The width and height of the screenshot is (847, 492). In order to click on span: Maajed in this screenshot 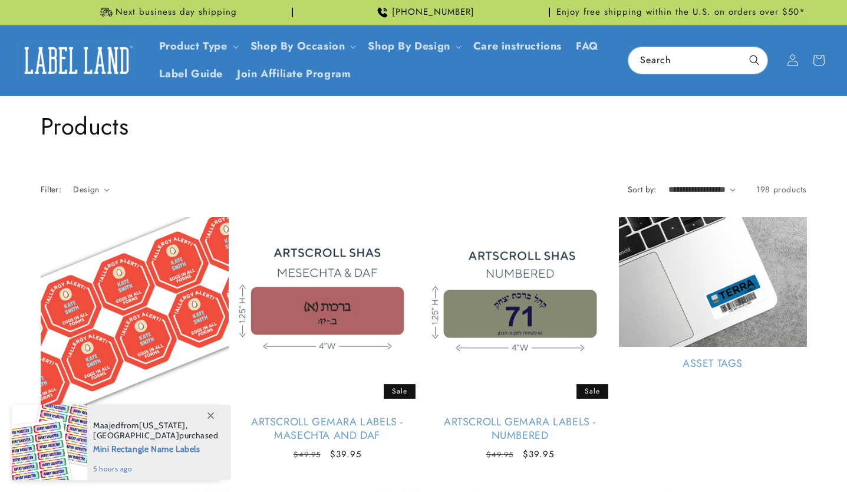, I will do `click(107, 425)`.